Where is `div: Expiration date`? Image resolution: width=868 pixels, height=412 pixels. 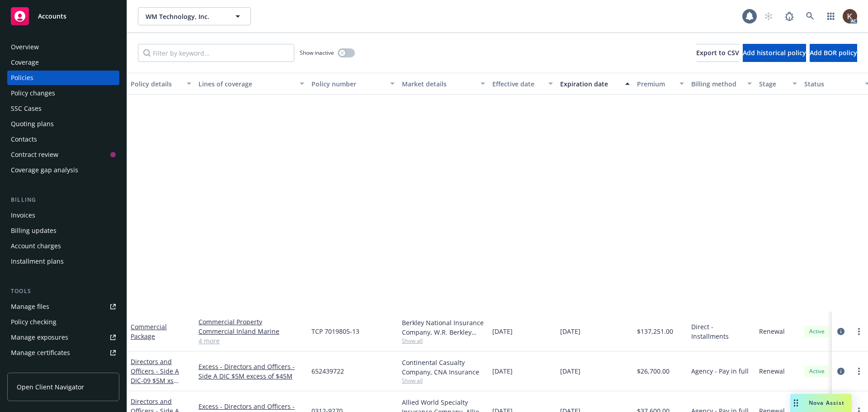 div: Expiration date is located at coordinates (590, 84).